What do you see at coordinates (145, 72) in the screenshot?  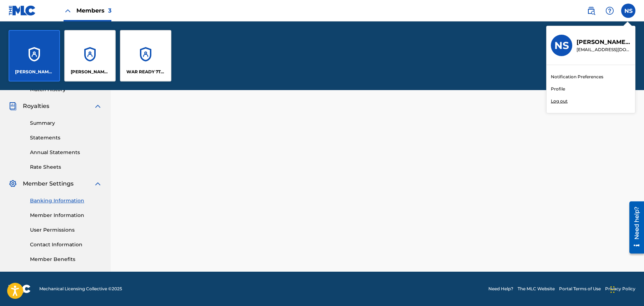 I see `p: WAR READY 7TH LETTER` at bounding box center [145, 72].